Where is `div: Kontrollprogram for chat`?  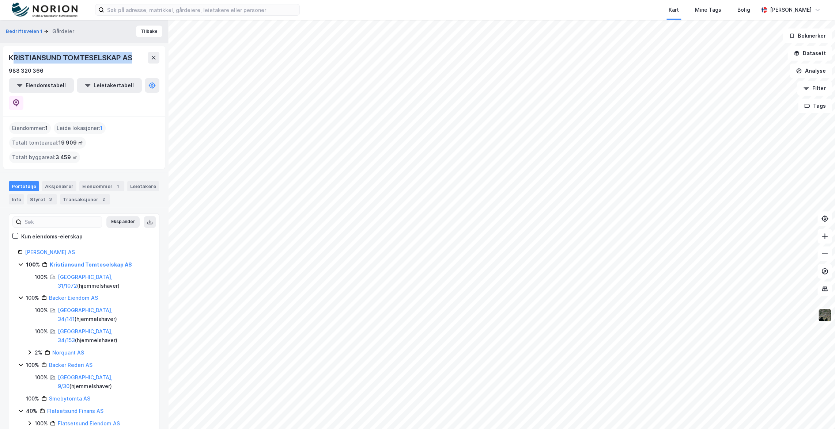
div: Kontrollprogram for chat is located at coordinates (816, 412).